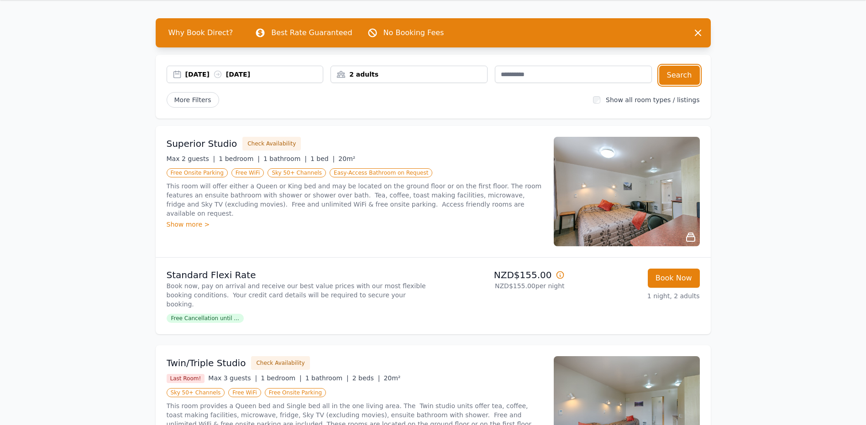  I want to click on p: NZD$155.00, so click(501, 275).